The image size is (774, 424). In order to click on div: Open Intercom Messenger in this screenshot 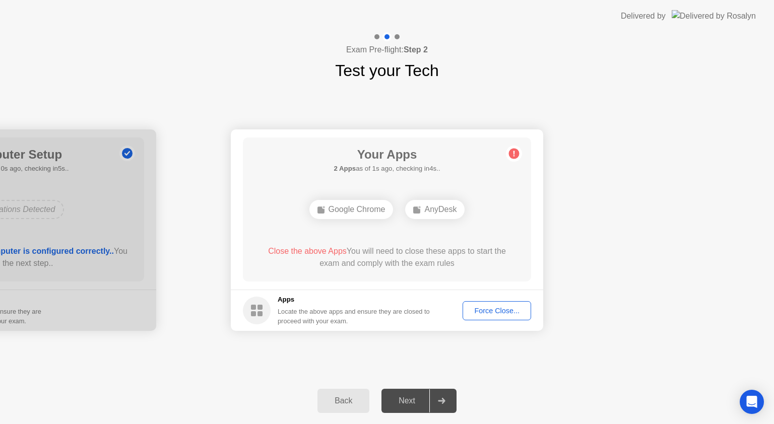, I will do `click(752, 402)`.